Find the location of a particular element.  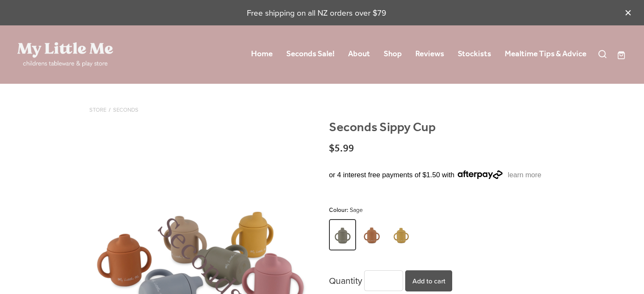

a: Home is located at coordinates (262, 54).